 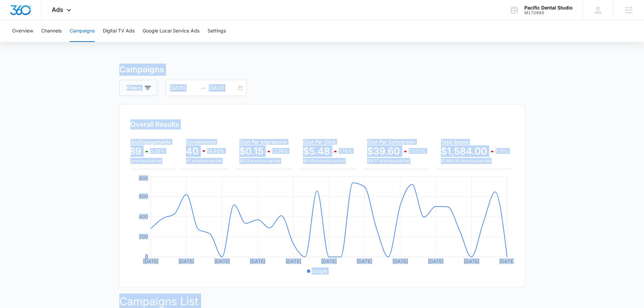 What do you see at coordinates (322, 70) in the screenshot?
I see `h3: Campaigns` at bounding box center [322, 70].